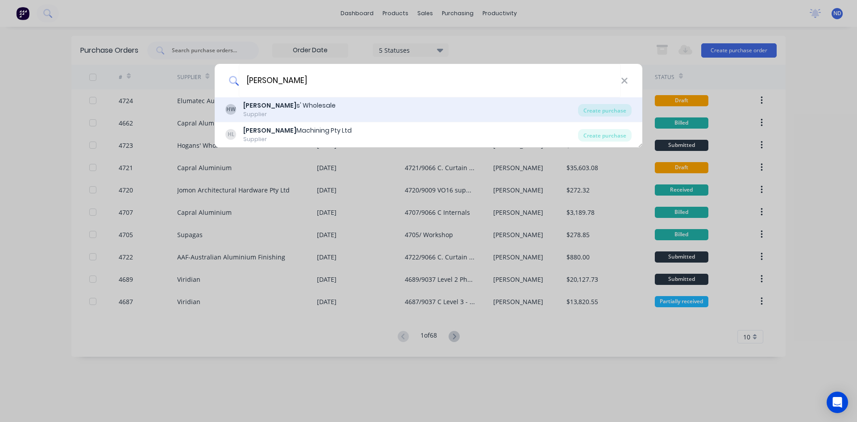 This screenshot has height=422, width=857. Describe the element at coordinates (430, 80) in the screenshot. I see `input: Enter a supplier name to create a new order...` at that location.